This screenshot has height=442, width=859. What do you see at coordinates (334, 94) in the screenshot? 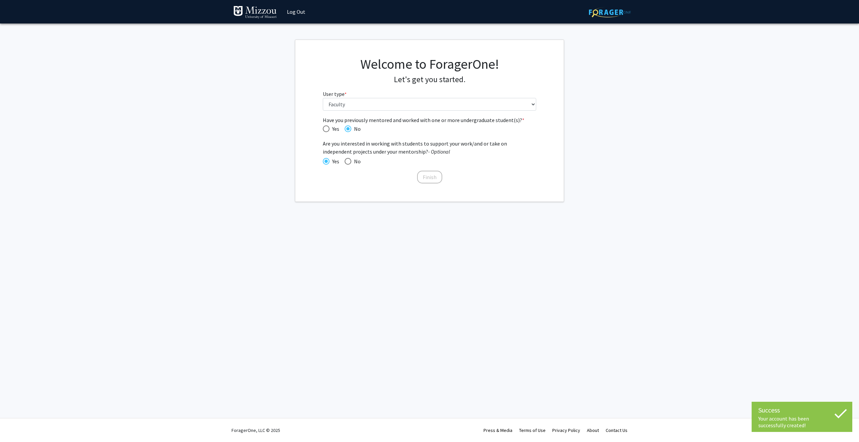
I see `label: User type` at bounding box center [334, 94].